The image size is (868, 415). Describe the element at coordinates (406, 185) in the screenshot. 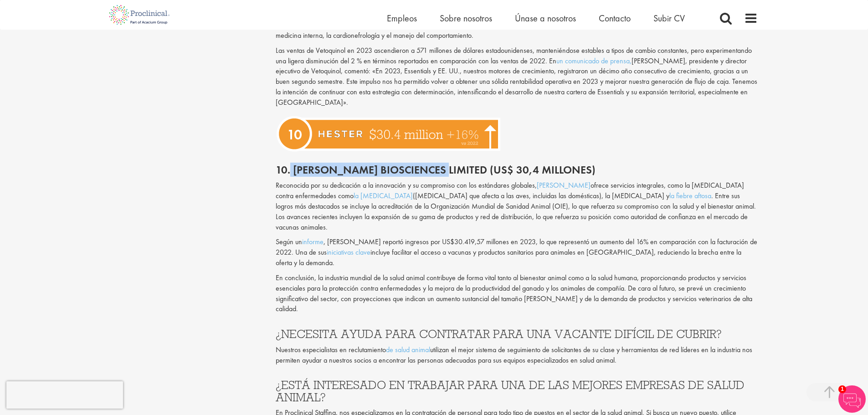

I see `font: Reconocida por su dedicación a la innovación y su compromiso con los estándares globales,` at that location.